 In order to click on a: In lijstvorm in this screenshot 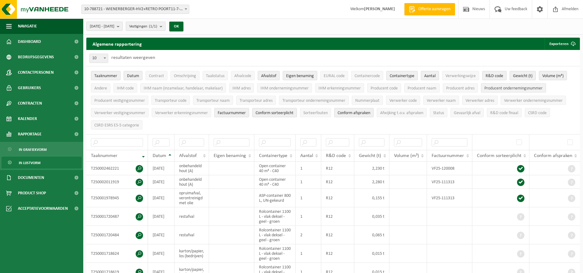, I will do `click(42, 163)`.